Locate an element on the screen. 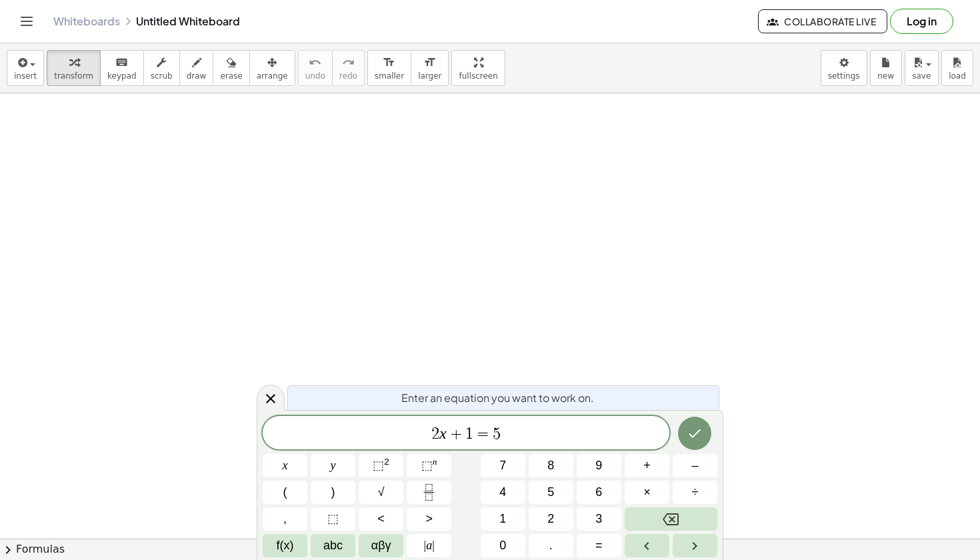 The height and width of the screenshot is (560, 980). button: erase is located at coordinates (231, 68).